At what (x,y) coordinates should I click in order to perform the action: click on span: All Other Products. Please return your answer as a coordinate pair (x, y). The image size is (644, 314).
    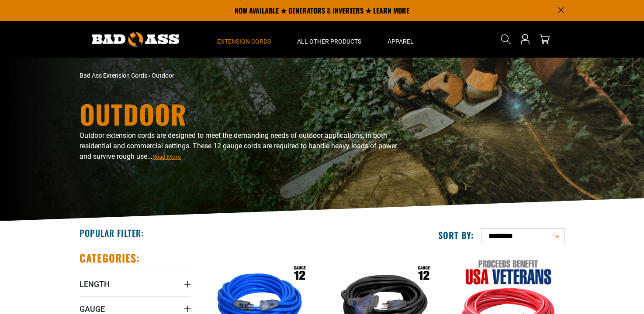
    Looking at the image, I should click on (329, 41).